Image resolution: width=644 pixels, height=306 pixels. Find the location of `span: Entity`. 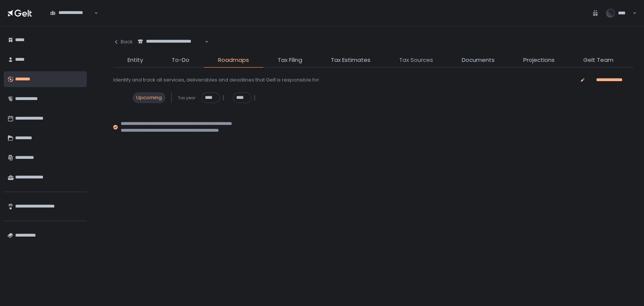

span: Entity is located at coordinates (135, 60).